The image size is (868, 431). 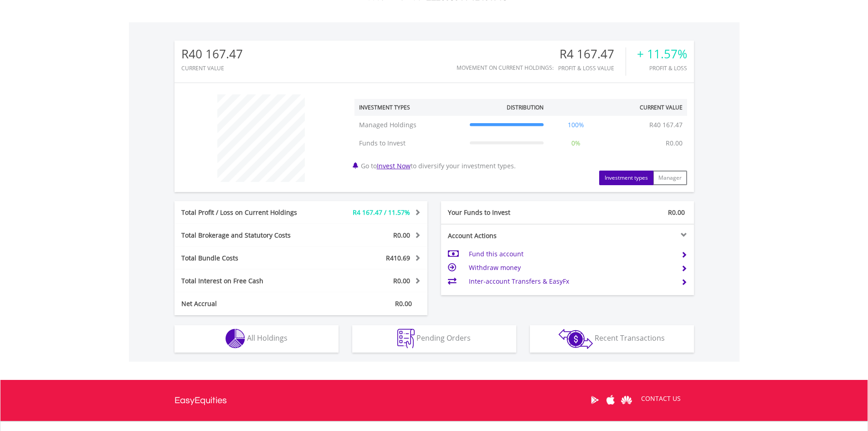 I want to click on th: Investment Types, so click(x=410, y=107).